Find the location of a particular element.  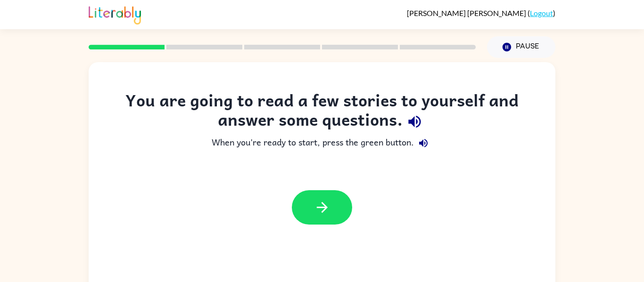

div: When you're ready to start, press the green button. is located at coordinates (322, 143).